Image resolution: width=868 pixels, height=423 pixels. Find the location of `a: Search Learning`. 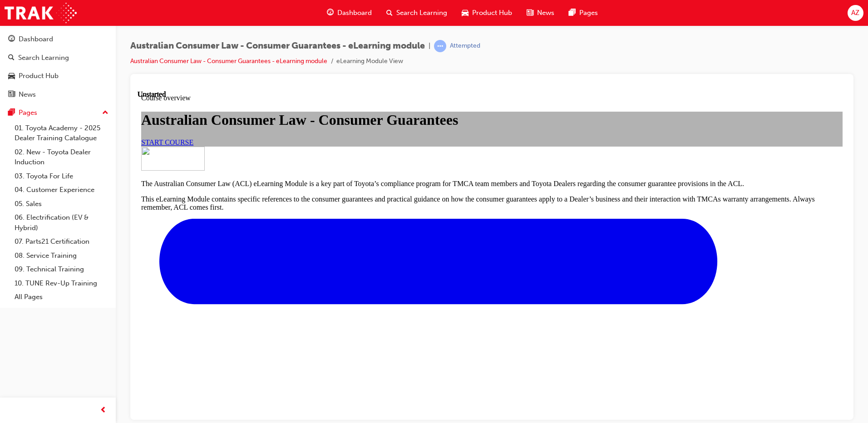

a: Search Learning is located at coordinates (57, 57).